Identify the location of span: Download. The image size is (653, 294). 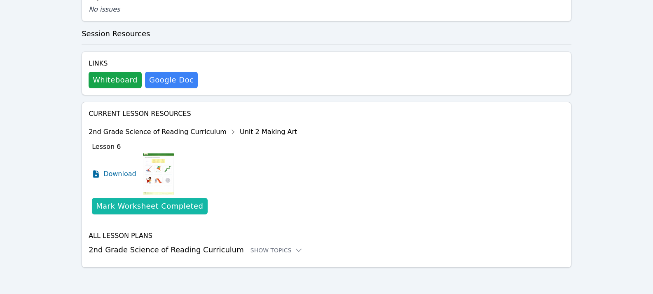
(120, 174).